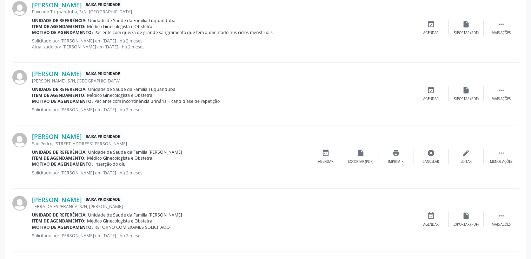 This screenshot has width=531, height=259. I want to click on span: RETORNO COM EXAMES SOLICITADO, so click(132, 227).